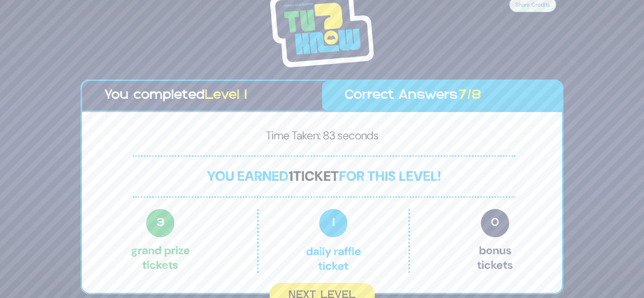 The width and height of the screenshot is (644, 298). What do you see at coordinates (202, 96) in the screenshot?
I see `p: You completed` at bounding box center [202, 96].